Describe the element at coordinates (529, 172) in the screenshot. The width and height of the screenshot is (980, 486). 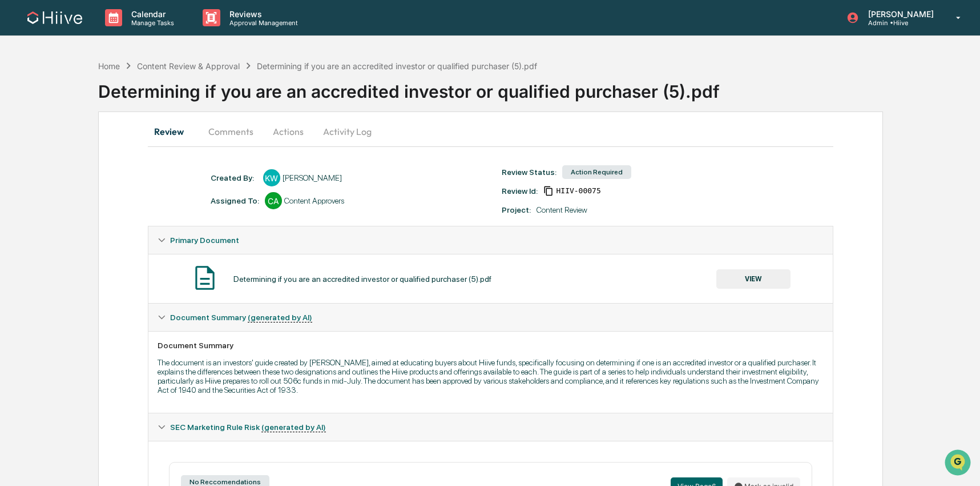
I see `div: Review Status:` at that location.